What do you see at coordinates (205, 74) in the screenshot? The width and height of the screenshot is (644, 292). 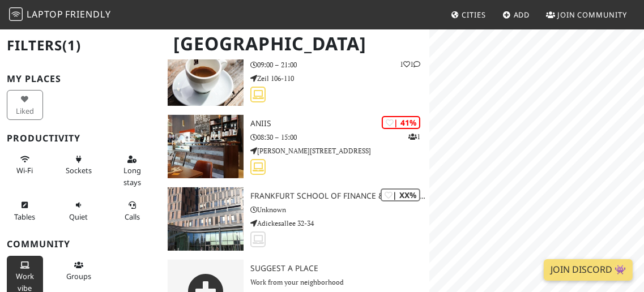 I see `img: Coffee Fellows` at bounding box center [205, 74].